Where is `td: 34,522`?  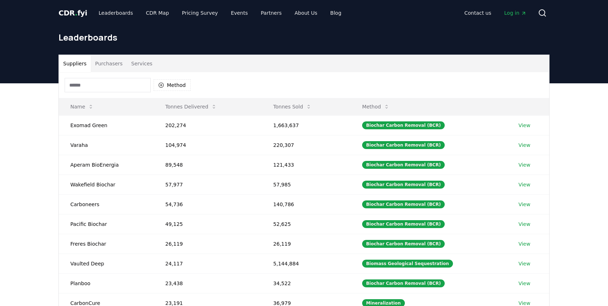
td: 34,522 is located at coordinates (306, 283).